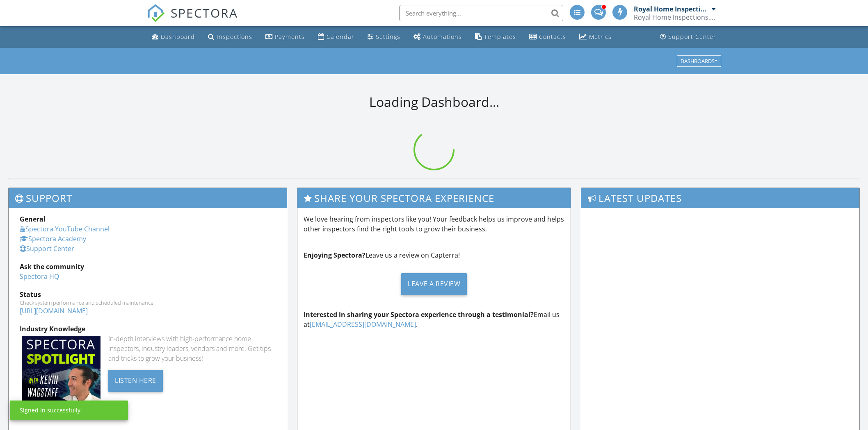 The height and width of the screenshot is (430, 868). What do you see at coordinates (600, 36) in the screenshot?
I see `div: Metrics` at bounding box center [600, 36].